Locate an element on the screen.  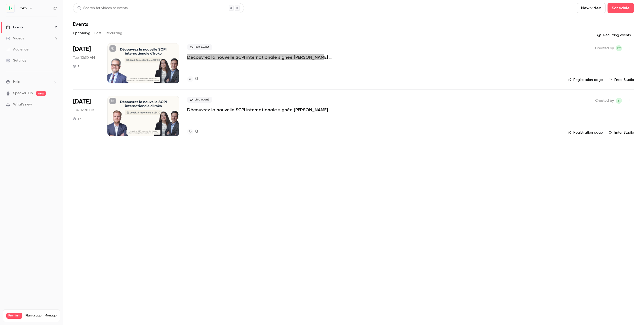
span: new is located at coordinates (41, 94).